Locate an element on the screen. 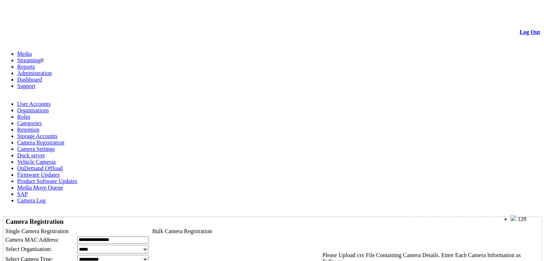 The width and height of the screenshot is (544, 261). a: Dock server is located at coordinates (31, 155).